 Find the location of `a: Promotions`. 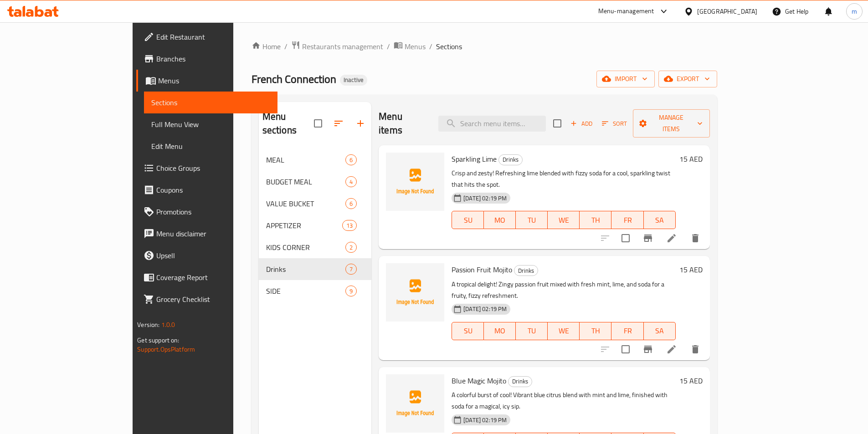

a: Promotions is located at coordinates (207, 212).